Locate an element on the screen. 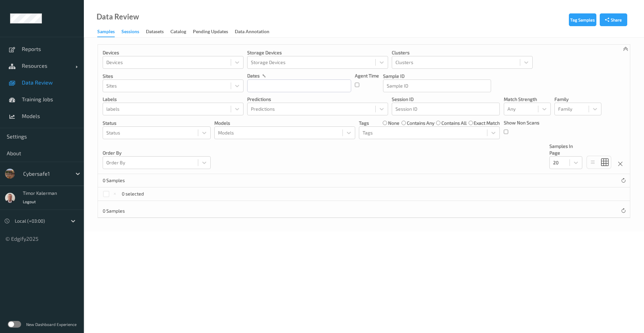 The height and width of the screenshot is (333, 644). div: Data Annotation is located at coordinates (252, 32).